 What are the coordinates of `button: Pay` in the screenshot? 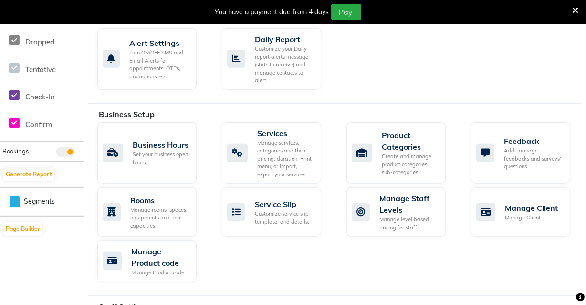 It's located at (346, 12).